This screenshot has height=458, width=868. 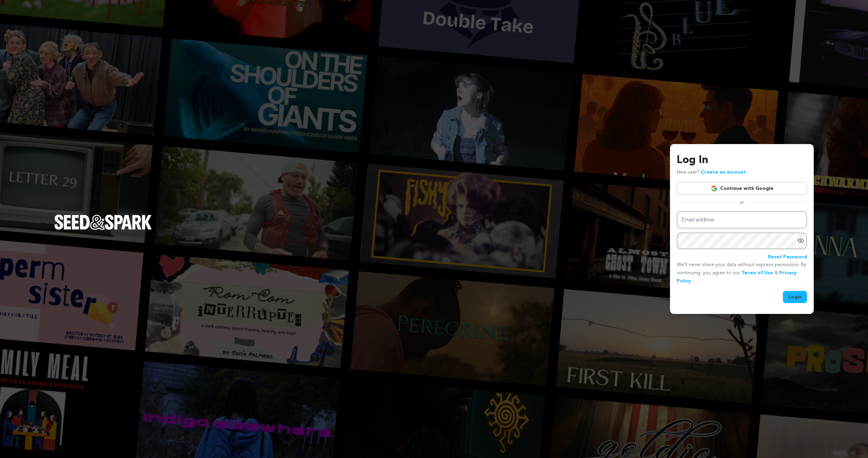 I want to click on button: Login, so click(x=794, y=297).